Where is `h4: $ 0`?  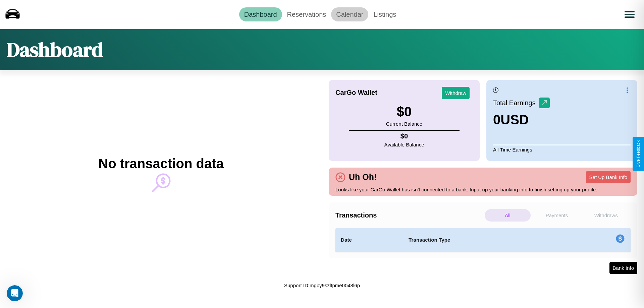
h4: $ 0 is located at coordinates (404, 136).